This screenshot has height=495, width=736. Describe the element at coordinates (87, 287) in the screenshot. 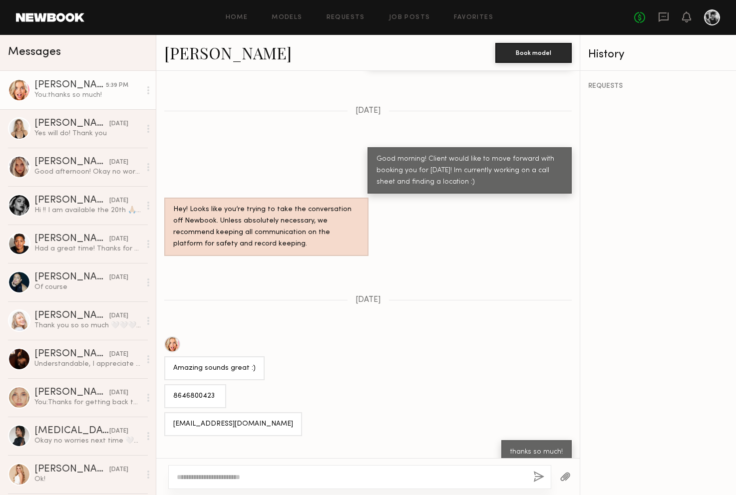

I see `div: Of course` at that location.